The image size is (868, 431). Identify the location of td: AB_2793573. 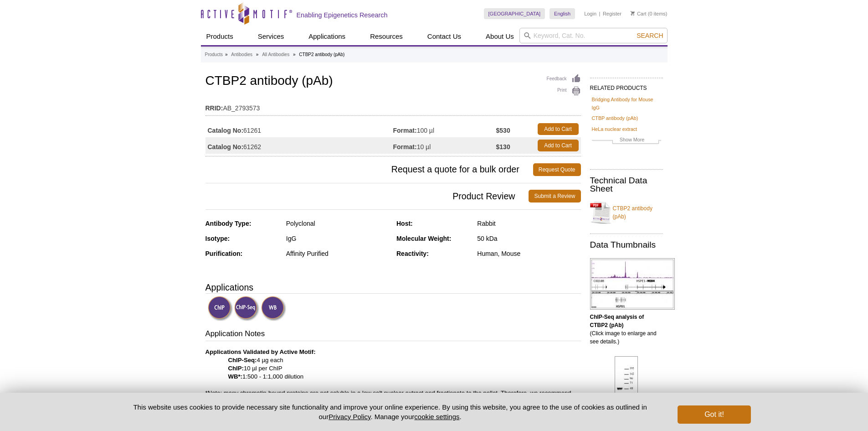
(393, 106).